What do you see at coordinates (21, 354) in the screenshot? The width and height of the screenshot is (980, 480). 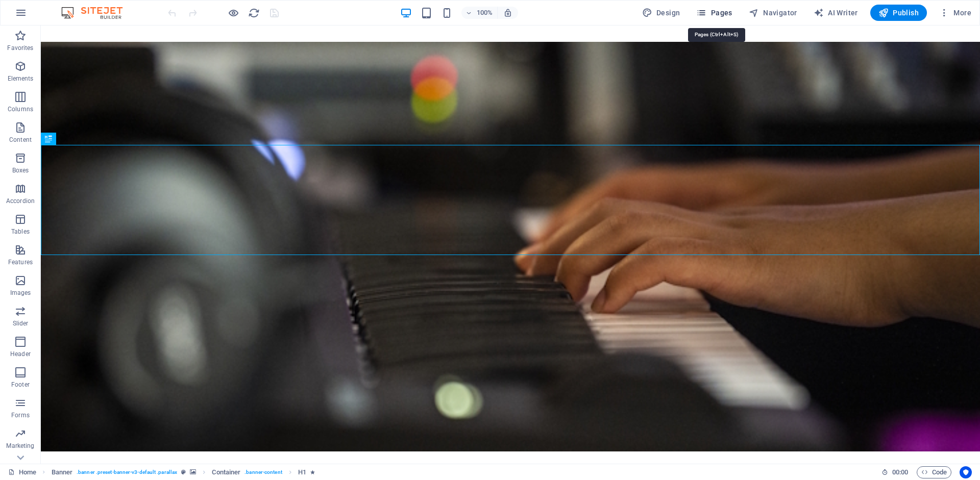 I see `p: Header` at bounding box center [21, 354].